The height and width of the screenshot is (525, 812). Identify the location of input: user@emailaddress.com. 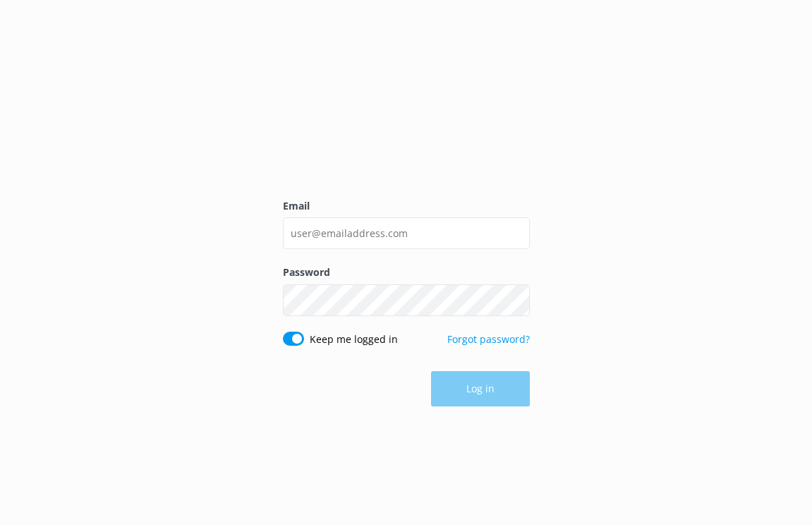
(406, 233).